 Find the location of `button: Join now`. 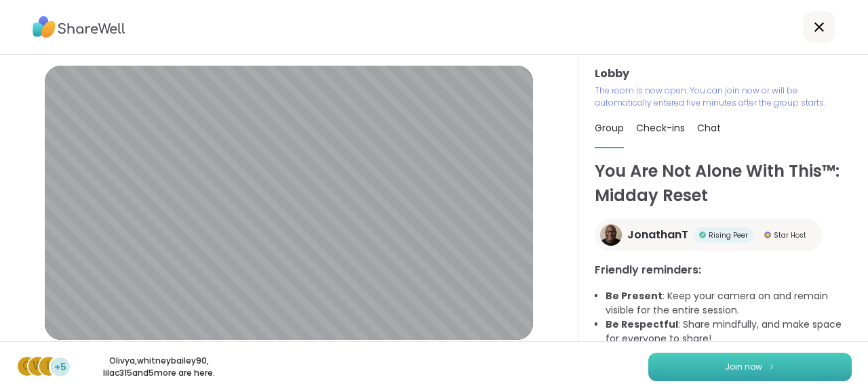

button: Join now is located at coordinates (750, 367).